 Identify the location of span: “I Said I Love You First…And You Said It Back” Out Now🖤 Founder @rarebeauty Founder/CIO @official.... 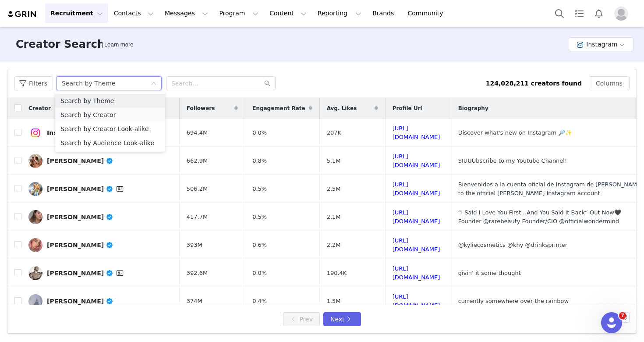
(539, 217).